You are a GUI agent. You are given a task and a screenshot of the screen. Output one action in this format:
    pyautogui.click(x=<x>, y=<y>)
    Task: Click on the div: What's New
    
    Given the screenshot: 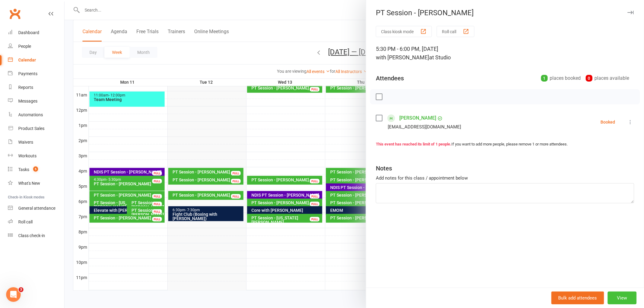 What is the action you would take?
    pyautogui.click(x=29, y=183)
    